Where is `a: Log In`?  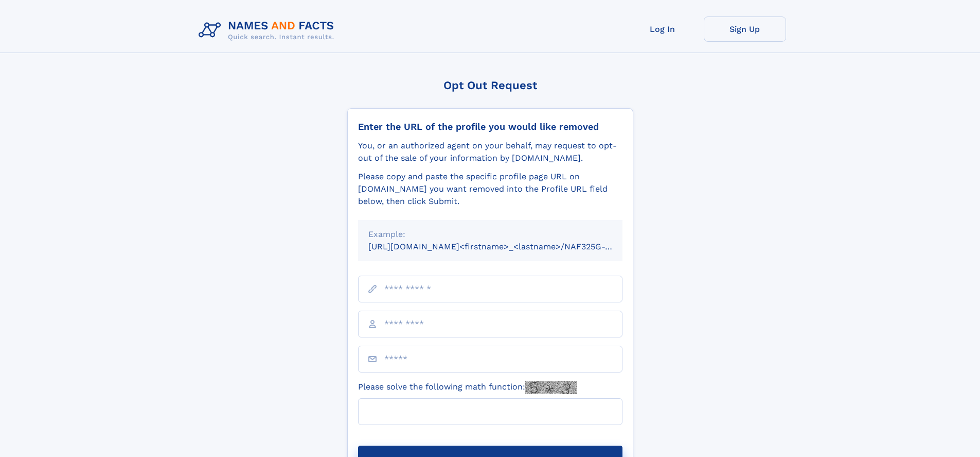 a: Log In is located at coordinates (663, 29).